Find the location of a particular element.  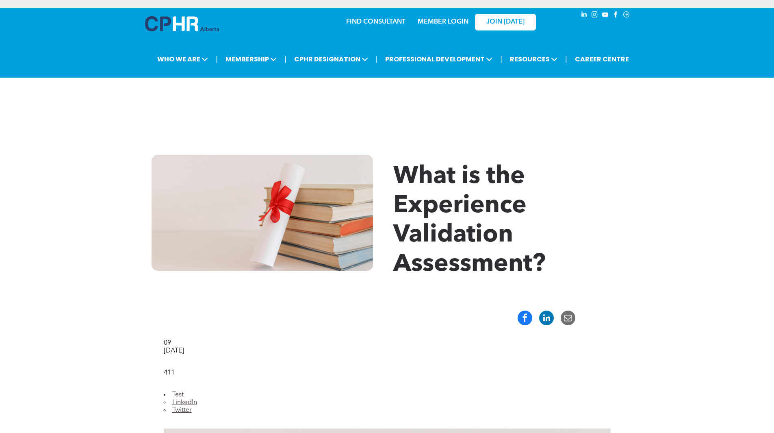

span: PROFESSIONAL DEVELOPMENT is located at coordinates (439, 59).